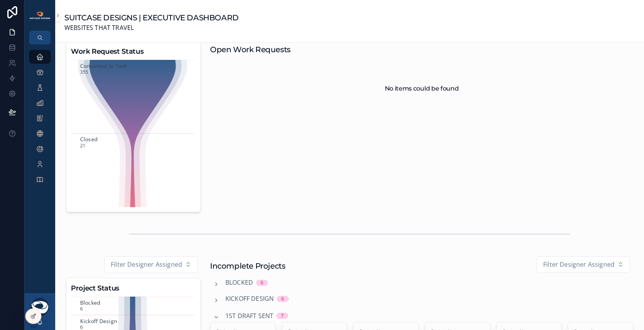 The height and width of the screenshot is (330, 644). I want to click on text: Blocked, so click(90, 302).